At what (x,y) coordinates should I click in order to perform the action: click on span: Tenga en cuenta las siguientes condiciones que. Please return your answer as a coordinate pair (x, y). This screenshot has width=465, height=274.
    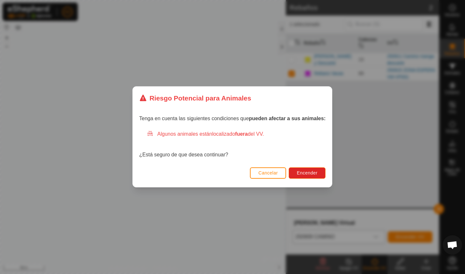
    Looking at the image, I should click on (232, 118).